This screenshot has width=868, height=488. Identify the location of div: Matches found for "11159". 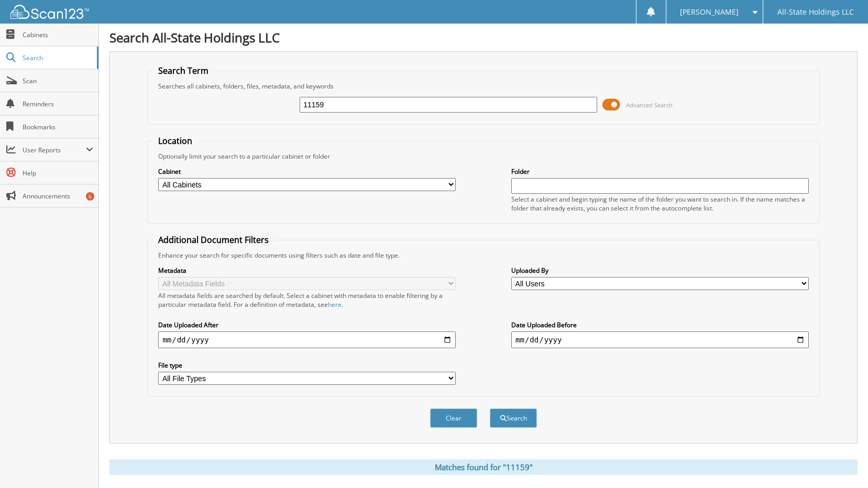
(483, 467).